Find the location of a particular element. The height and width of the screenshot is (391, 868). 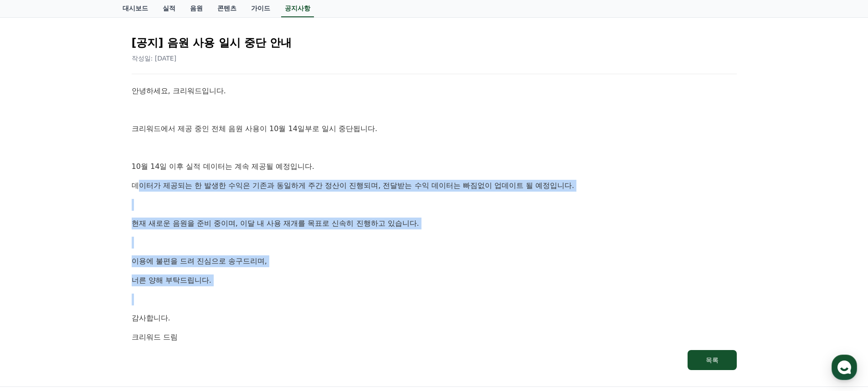

h2: [공지] 음원 사용 일시 중단 안내 is located at coordinates (434, 43).